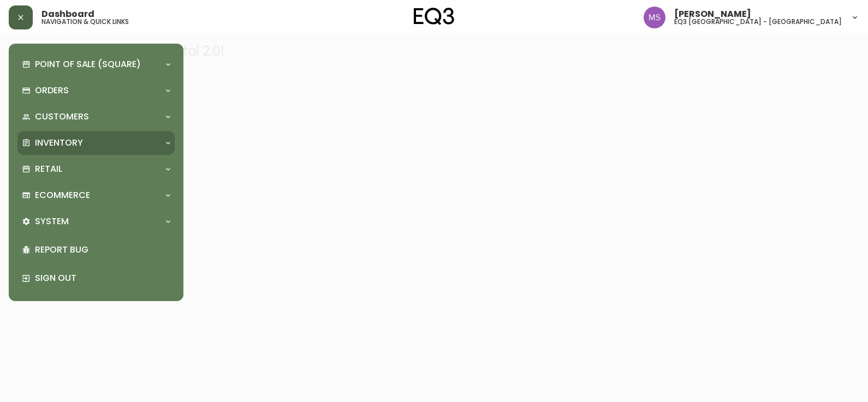  I want to click on p: Retail, so click(49, 169).